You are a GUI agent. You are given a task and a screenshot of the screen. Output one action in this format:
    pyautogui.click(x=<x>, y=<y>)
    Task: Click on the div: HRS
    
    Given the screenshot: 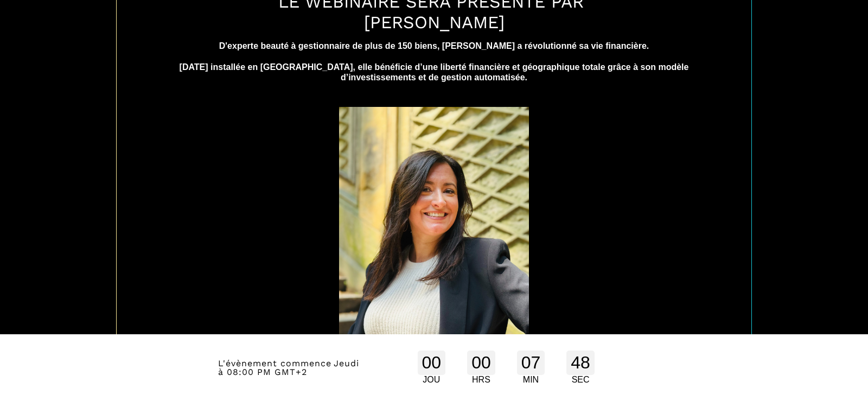 What is the action you would take?
    pyautogui.click(x=481, y=380)
    